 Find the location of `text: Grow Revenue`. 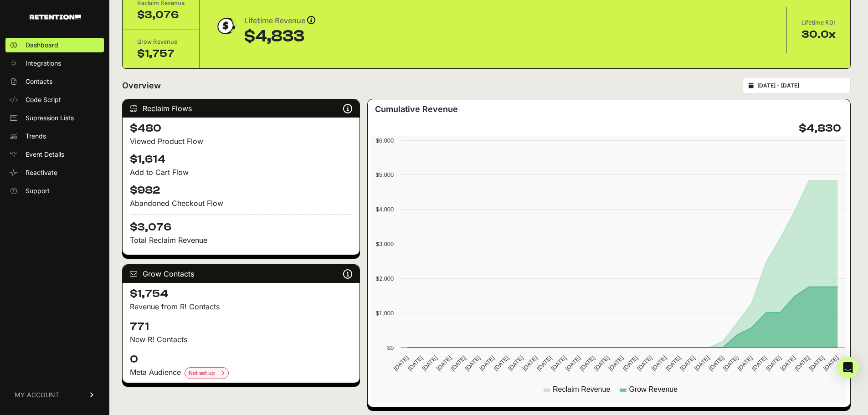

text: Grow Revenue is located at coordinates (654, 389).